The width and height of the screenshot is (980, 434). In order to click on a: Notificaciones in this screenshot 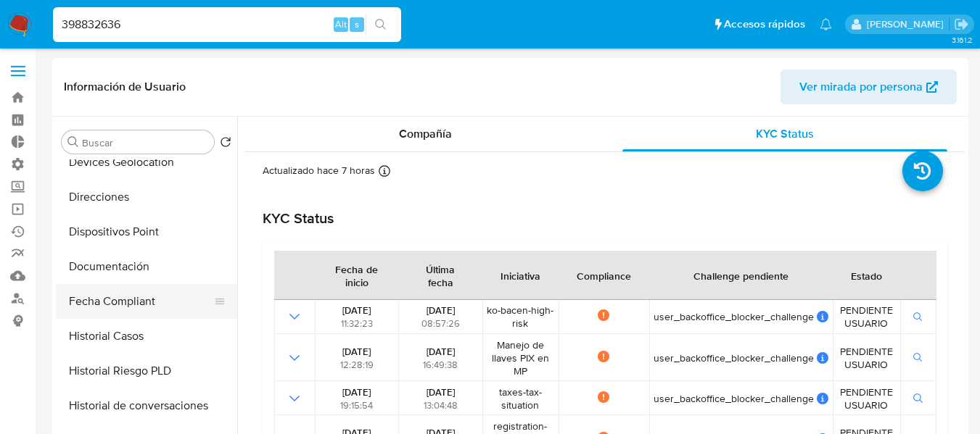, I will do `click(825, 24)`.